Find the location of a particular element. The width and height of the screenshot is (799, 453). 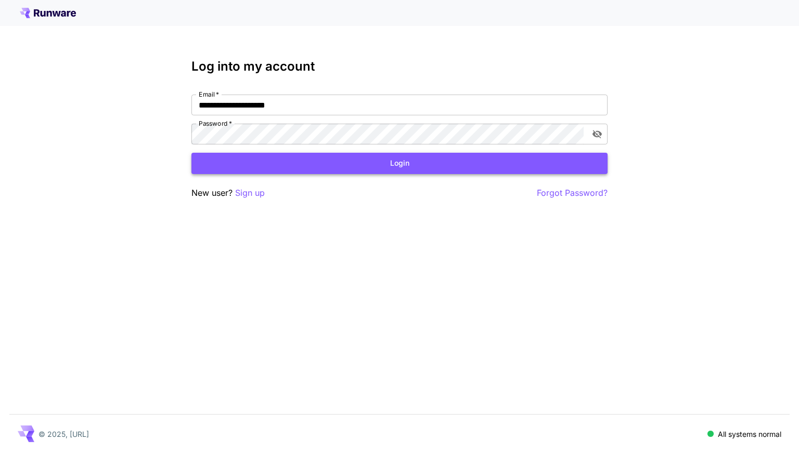

p: Sign up is located at coordinates (250, 193).